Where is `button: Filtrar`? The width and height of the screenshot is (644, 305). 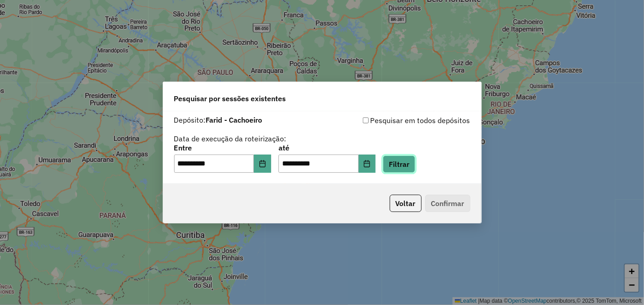
button: Filtrar is located at coordinates (399, 164).